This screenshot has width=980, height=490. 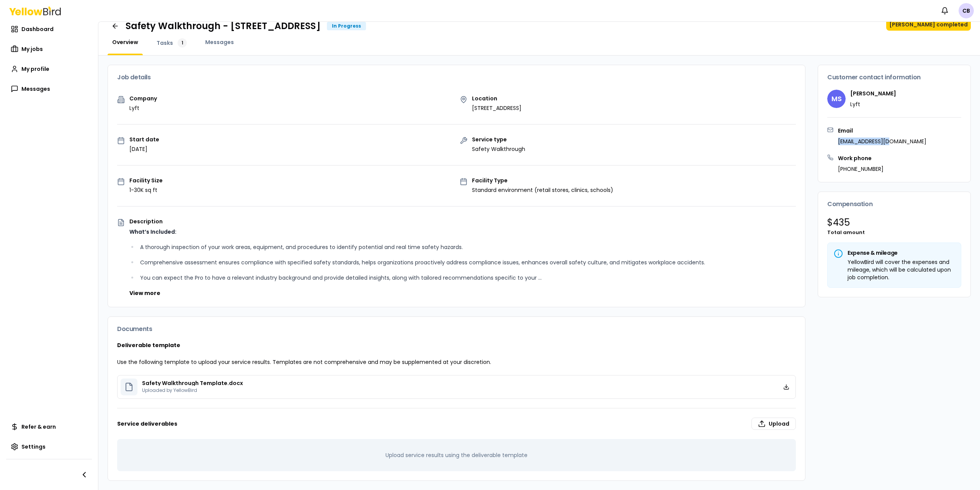 What do you see at coordinates (456, 345) in the screenshot?
I see `h3: Deliverable template` at bounding box center [456, 345].